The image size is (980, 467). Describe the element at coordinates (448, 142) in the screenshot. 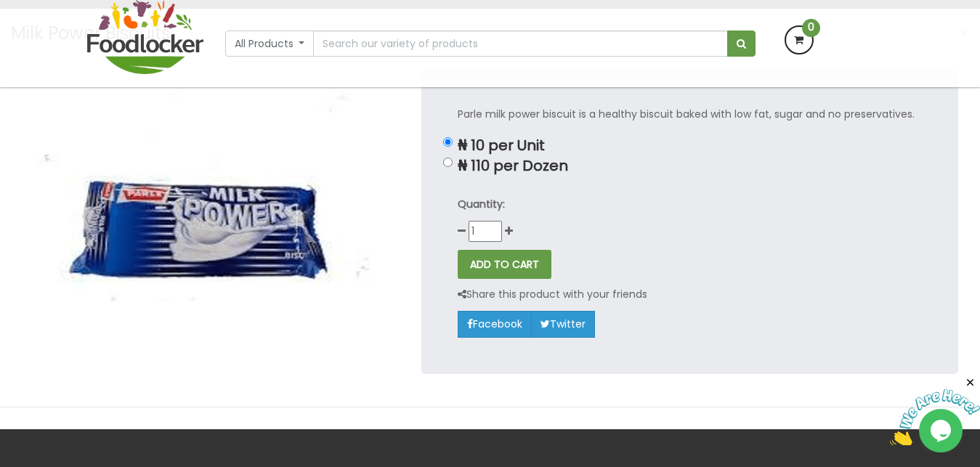

I see `input: ₦ 10 per Unit` at that location.